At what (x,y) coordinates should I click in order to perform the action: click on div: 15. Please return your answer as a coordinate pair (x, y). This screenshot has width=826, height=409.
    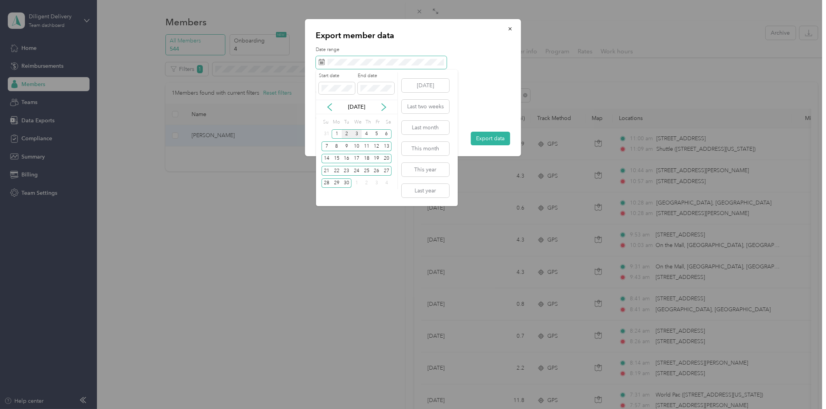
    Looking at the image, I should click on (337, 158).